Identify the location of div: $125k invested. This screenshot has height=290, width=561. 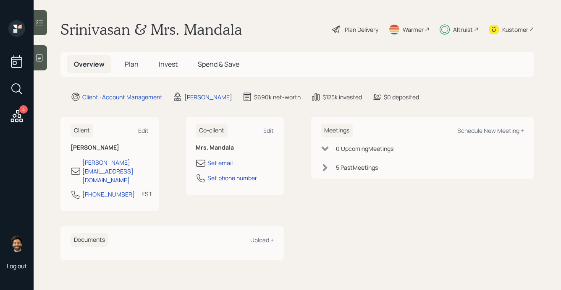
(342, 97).